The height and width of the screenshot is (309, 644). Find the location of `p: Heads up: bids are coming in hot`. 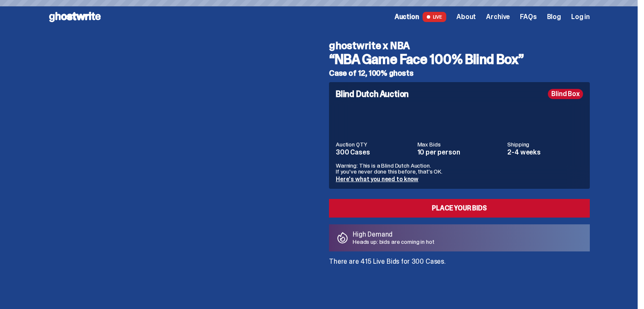

p: Heads up: bids are coming in hot is located at coordinates (393, 242).